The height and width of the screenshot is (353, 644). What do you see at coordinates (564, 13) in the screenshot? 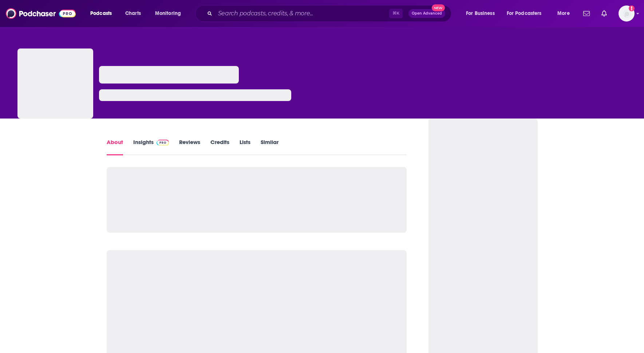
I see `span: More` at bounding box center [564, 13].